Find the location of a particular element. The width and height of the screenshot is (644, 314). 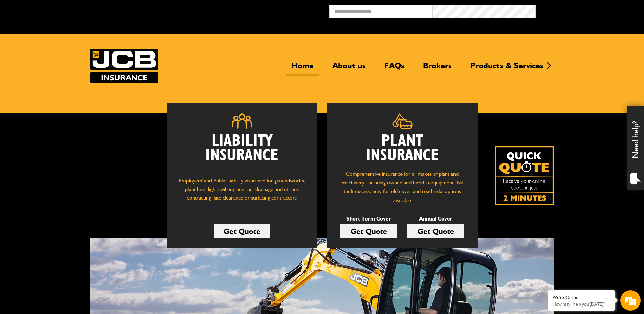

a: Home is located at coordinates (303, 69).